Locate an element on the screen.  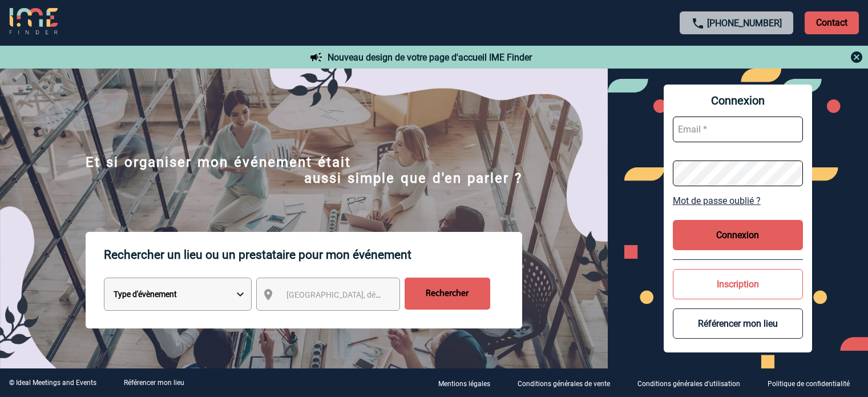
a: Mentions légales is located at coordinates (469, 383).